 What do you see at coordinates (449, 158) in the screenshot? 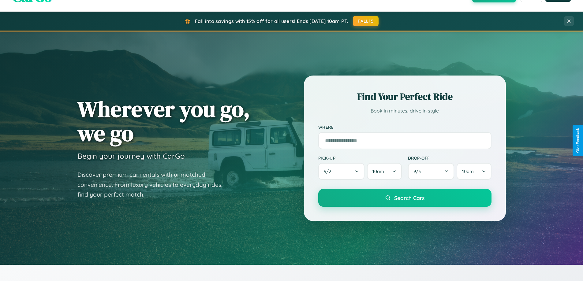
I see `label: Drop-off` at bounding box center [449, 158].